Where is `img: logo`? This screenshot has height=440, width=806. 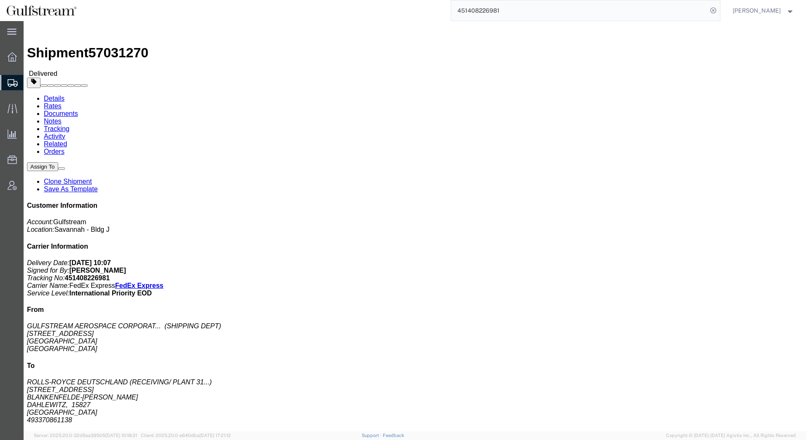 img: logo is located at coordinates (41, 11).